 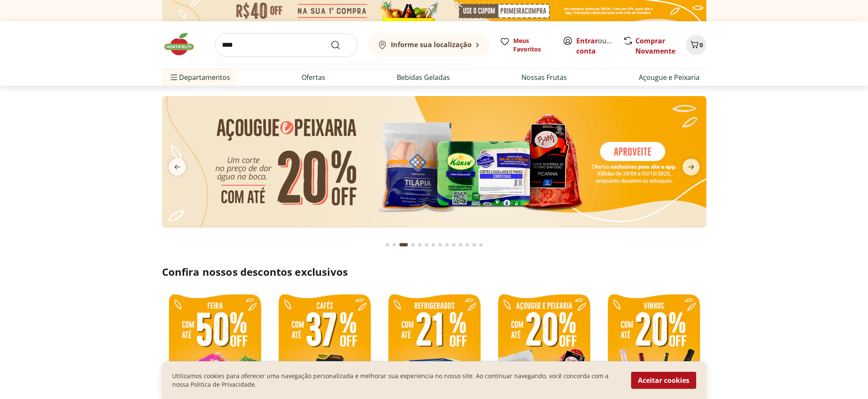 What do you see at coordinates (177, 167) in the screenshot?
I see `button: previous` at bounding box center [177, 167].